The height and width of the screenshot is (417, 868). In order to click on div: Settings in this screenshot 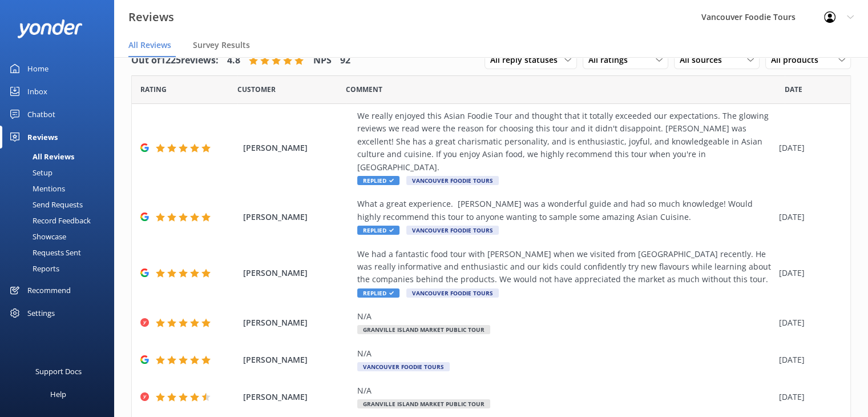, I will do `click(41, 313)`.